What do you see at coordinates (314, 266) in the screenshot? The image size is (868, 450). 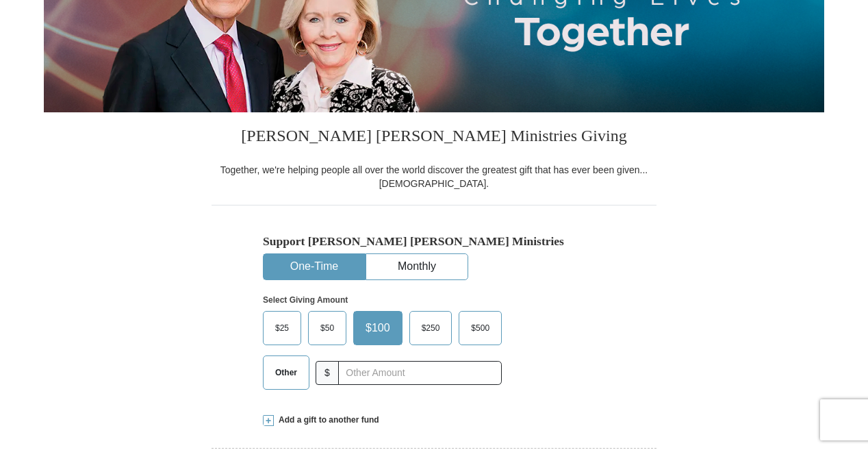 I see `button: One-Time` at bounding box center [314, 266].